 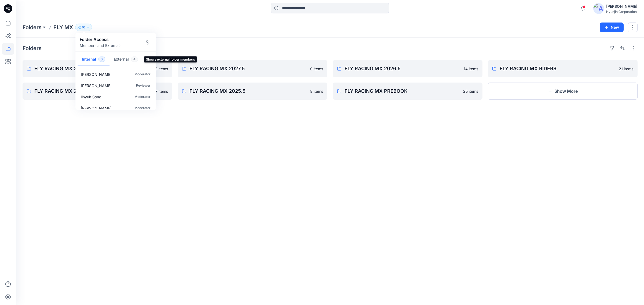 What do you see at coordinates (91, 97) in the screenshot?
I see `p: Ilhyuk Song` at bounding box center [91, 97].